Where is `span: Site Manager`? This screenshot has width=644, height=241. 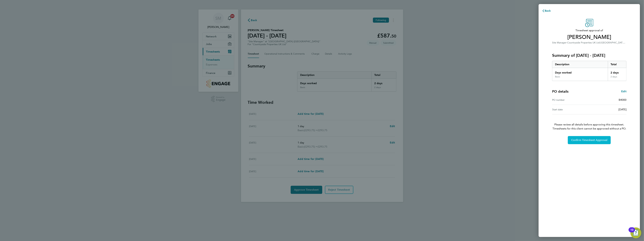 span: Site Manager is located at coordinates (559, 43).